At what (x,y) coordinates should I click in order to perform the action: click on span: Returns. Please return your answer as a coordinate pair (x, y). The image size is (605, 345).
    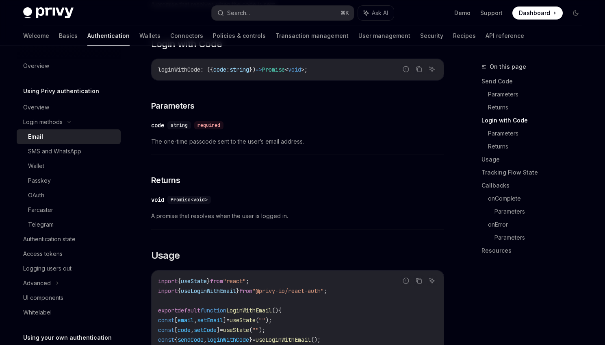
    Looking at the image, I should click on (166, 180).